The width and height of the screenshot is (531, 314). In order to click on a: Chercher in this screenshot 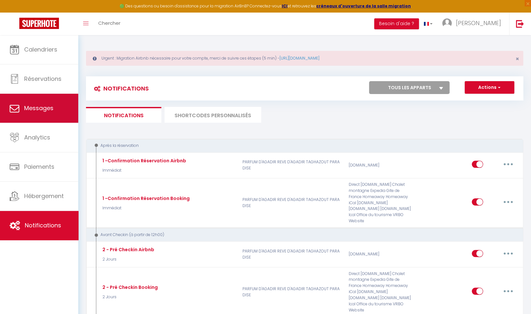, I will do `click(109, 24)`.